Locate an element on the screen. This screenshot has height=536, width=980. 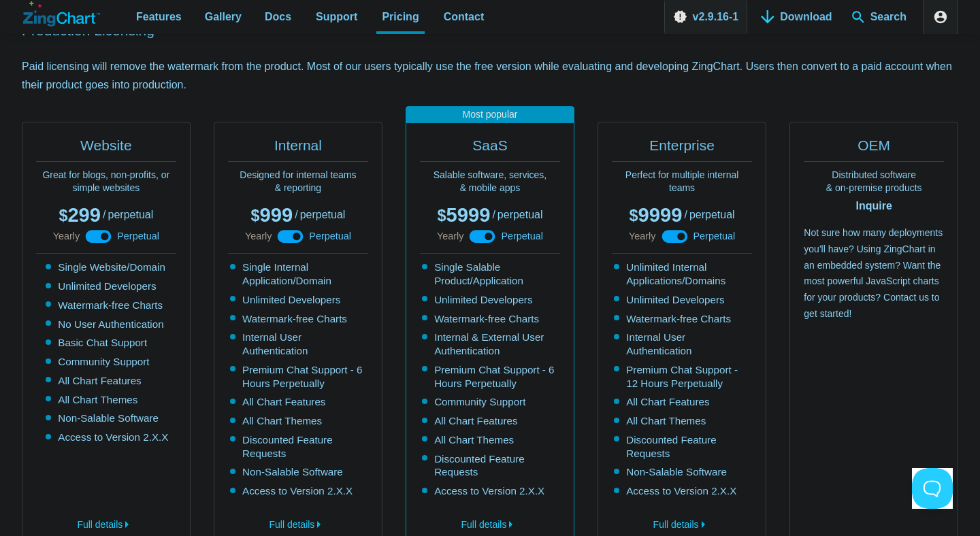
span: Support is located at coordinates (336, 17).